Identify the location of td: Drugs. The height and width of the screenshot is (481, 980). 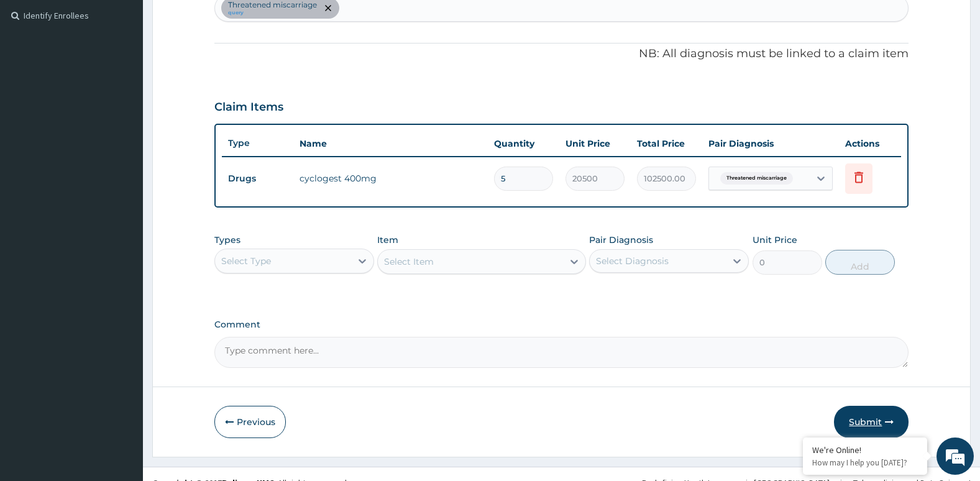
(257, 179).